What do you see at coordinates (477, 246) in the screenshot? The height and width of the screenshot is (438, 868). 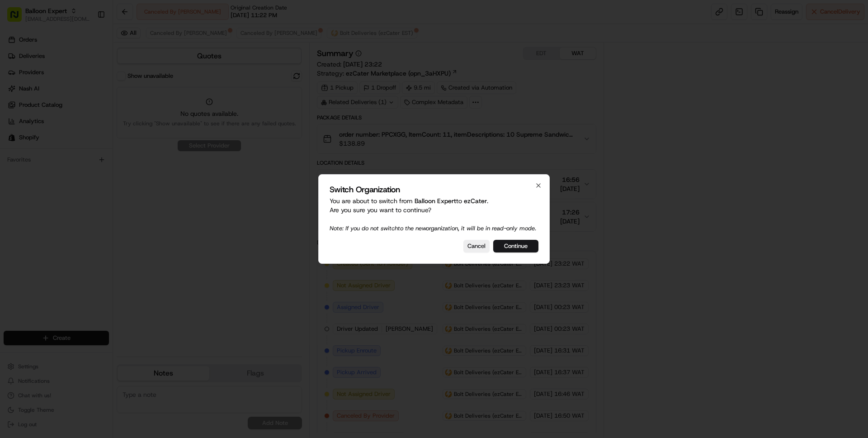 I see `button: Cancel` at bounding box center [477, 246].